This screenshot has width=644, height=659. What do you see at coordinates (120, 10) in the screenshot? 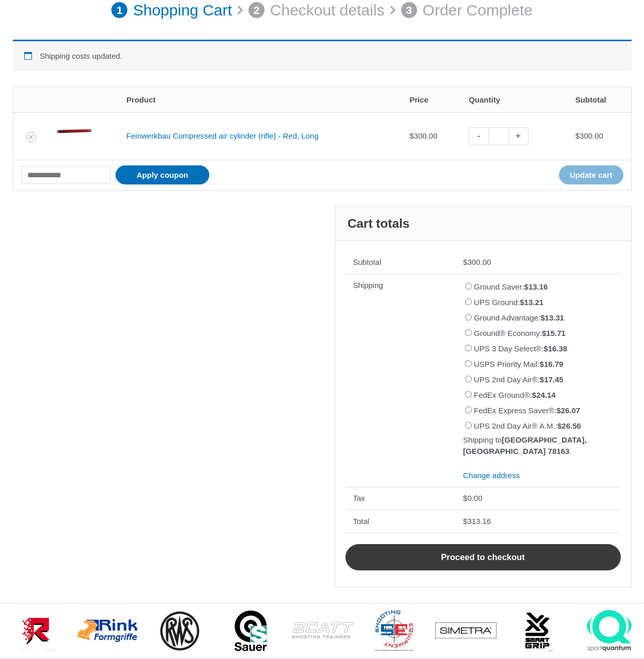
I see `span: 1` at bounding box center [120, 10].